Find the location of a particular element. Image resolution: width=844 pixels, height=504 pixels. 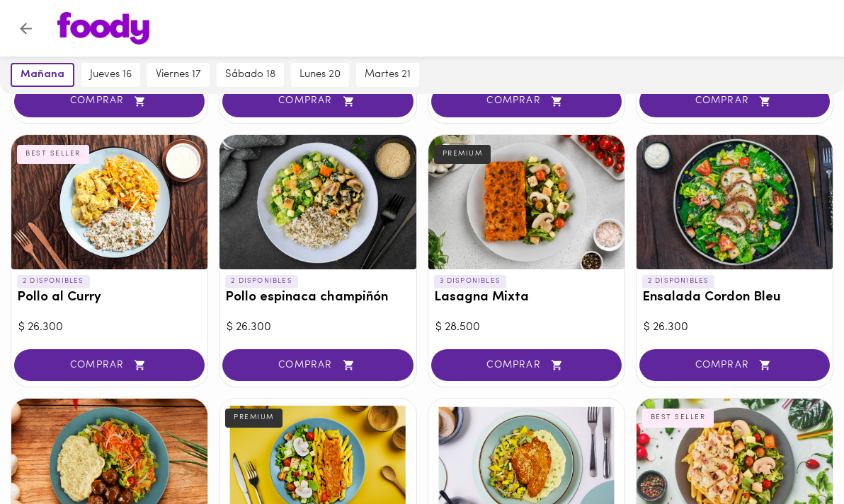

h3: Lasagna Mixta is located at coordinates (526, 298).